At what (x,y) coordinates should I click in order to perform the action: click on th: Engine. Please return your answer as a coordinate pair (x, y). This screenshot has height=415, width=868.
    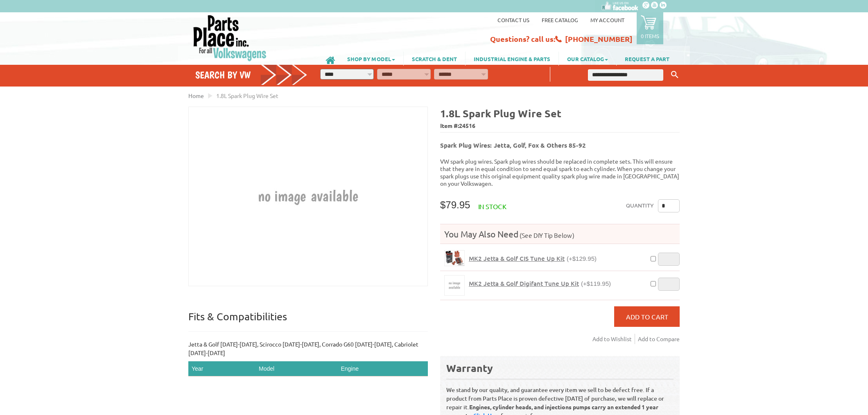
    Looking at the image, I should click on (382, 368).